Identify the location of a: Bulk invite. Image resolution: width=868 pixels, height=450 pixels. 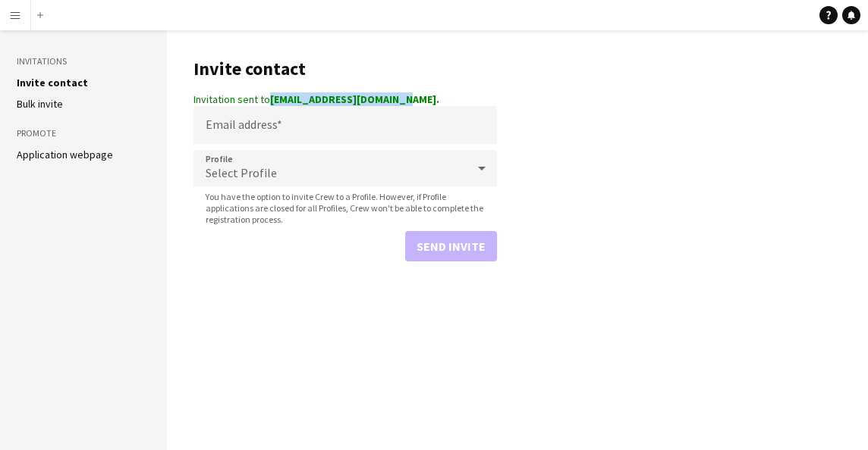
(39, 103).